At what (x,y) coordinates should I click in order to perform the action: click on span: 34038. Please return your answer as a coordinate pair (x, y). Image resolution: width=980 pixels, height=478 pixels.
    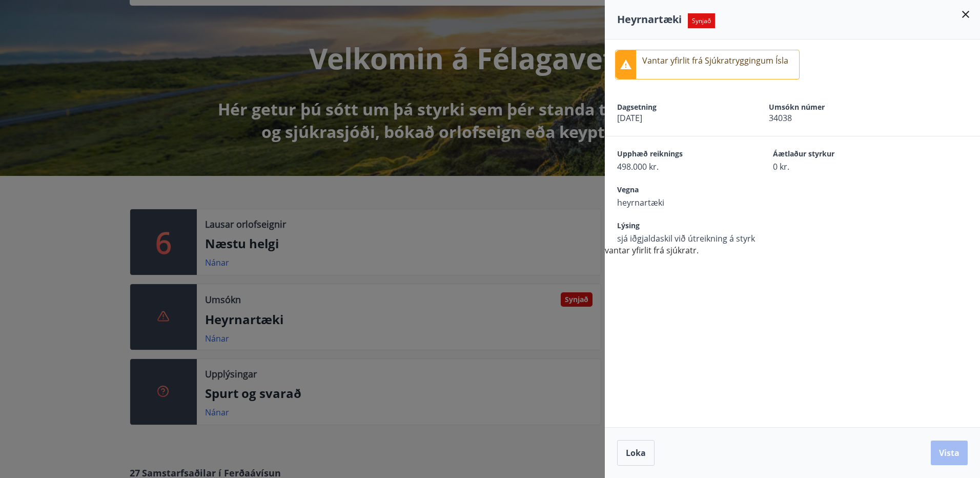
    Looking at the image, I should click on (827, 118).